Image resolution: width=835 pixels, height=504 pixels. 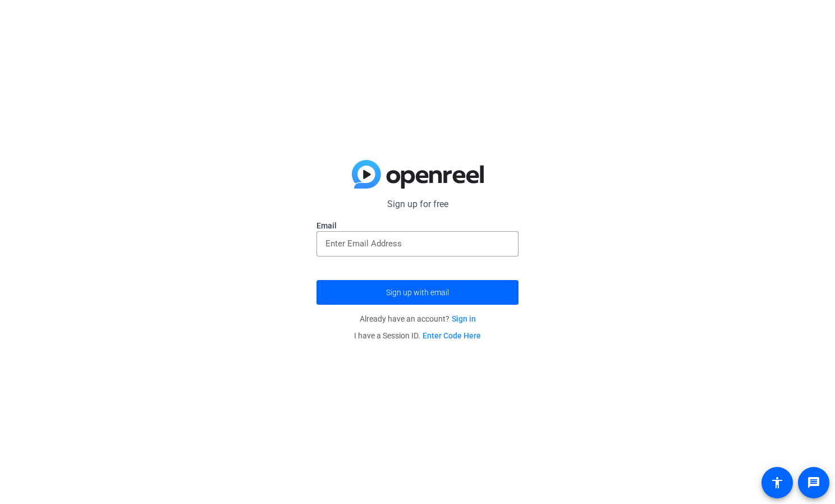 I want to click on span: I have a Session ID., so click(x=418, y=335).